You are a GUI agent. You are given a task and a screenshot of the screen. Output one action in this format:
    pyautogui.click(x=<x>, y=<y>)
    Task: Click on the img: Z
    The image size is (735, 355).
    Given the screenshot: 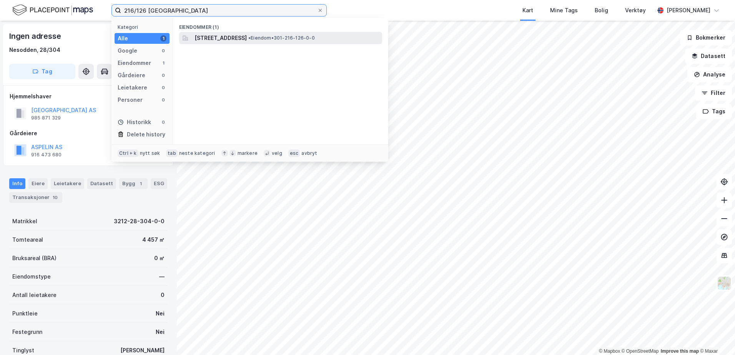 What is the action you would take?
    pyautogui.click(x=725, y=283)
    